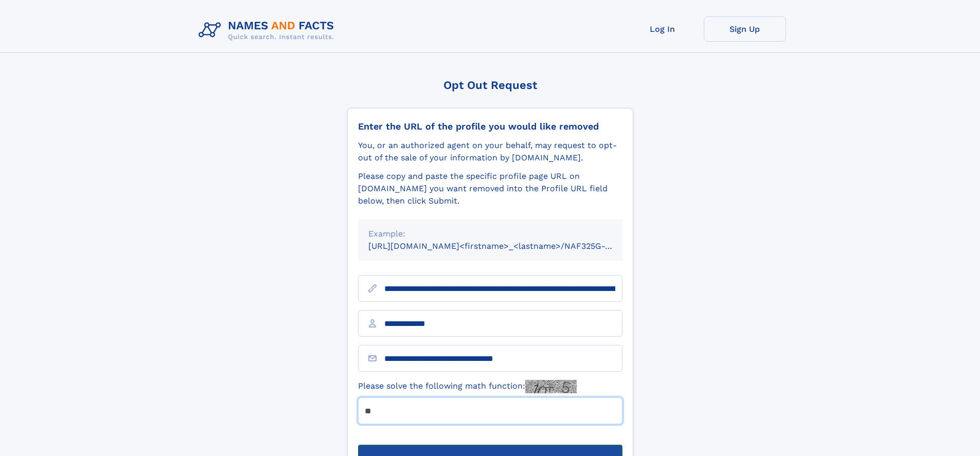  What do you see at coordinates (269, 31) in the screenshot?
I see `img: Logo Names and Facts` at bounding box center [269, 31].